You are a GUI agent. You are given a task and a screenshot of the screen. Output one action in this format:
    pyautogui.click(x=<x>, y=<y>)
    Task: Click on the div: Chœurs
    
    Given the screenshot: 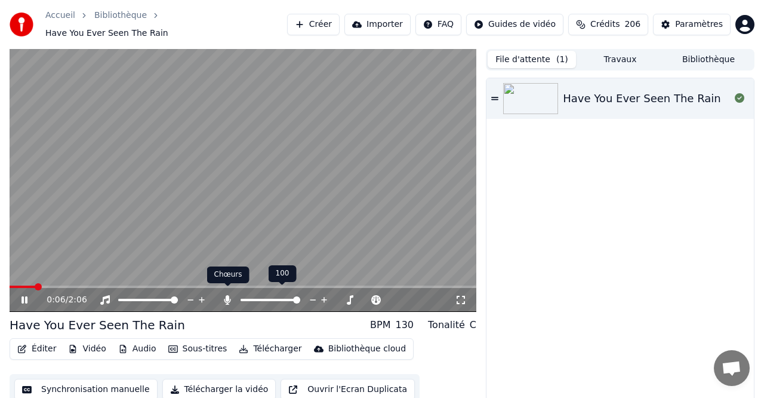 What is the action you would take?
    pyautogui.click(x=228, y=275)
    